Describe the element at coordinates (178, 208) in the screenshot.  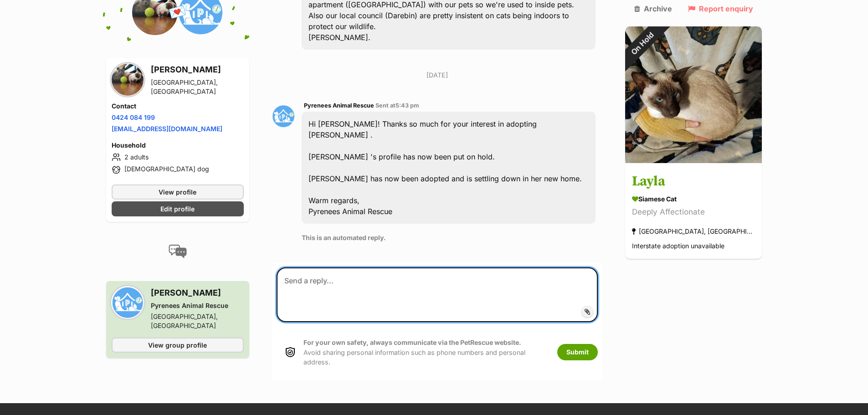
I see `a: Edit profile` at that location.